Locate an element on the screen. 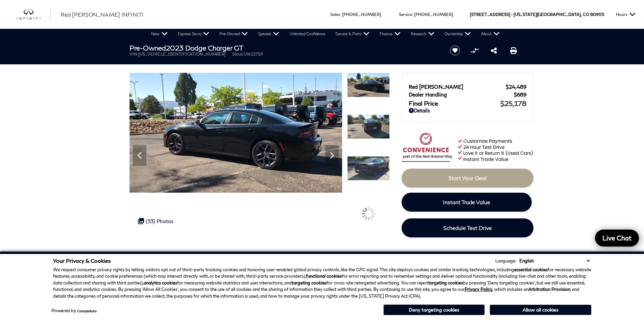  a: Instant Trade Value is located at coordinates (467, 202).